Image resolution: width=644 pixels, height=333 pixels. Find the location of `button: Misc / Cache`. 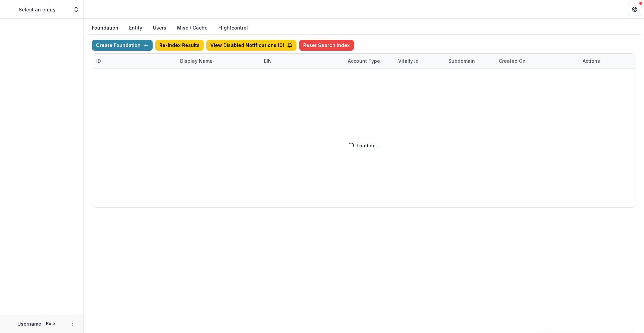

button: Misc / Cache is located at coordinates (192, 28).